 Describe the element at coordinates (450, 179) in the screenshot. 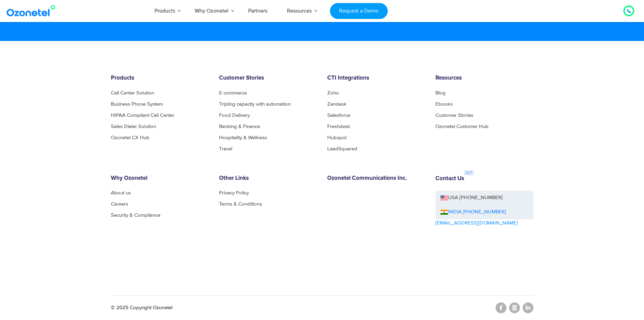

I see `h6: Contact Us` at that location.